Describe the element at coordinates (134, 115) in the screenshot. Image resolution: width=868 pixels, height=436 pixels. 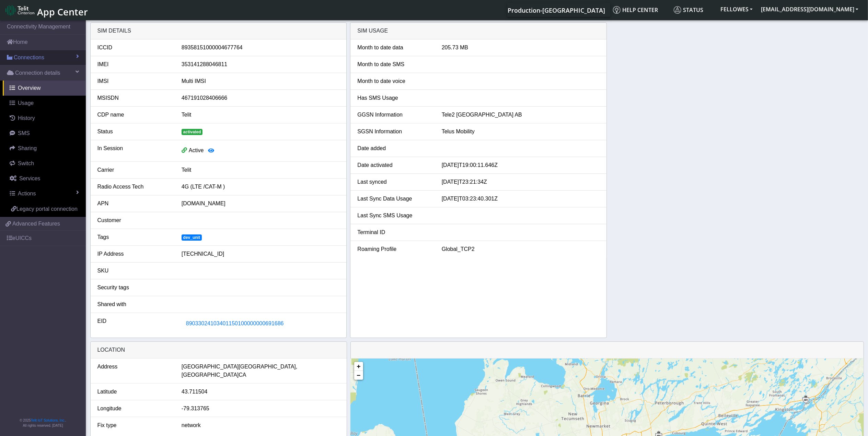
I see `div: CDP name` at that location.